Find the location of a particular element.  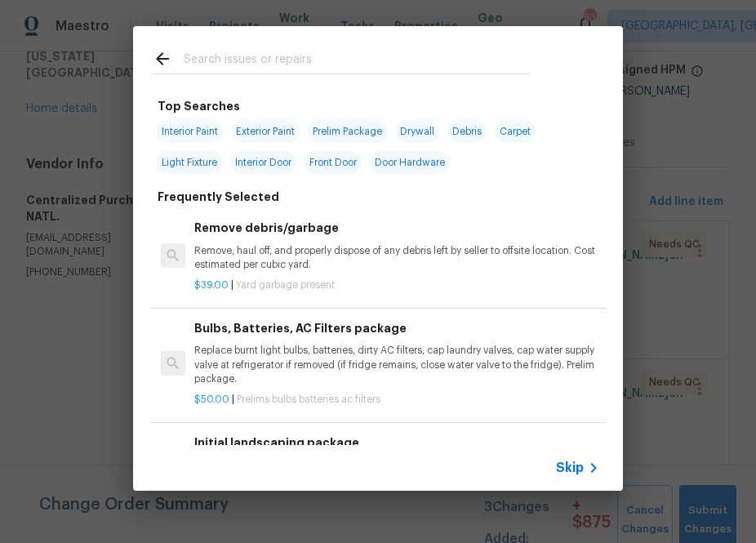

h6: Bulbs, Batteries, AC Filters package is located at coordinates (397, 328).